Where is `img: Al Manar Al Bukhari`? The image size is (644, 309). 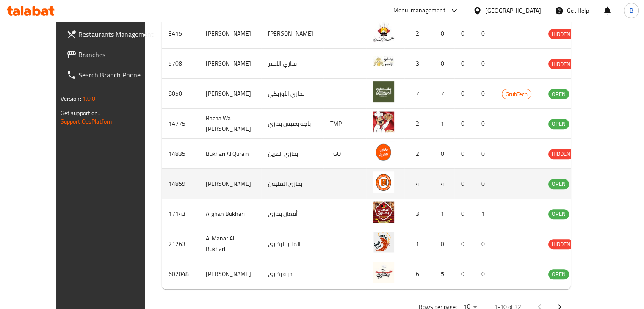 img: Al Manar Al Bukhari is located at coordinates (383, 242).